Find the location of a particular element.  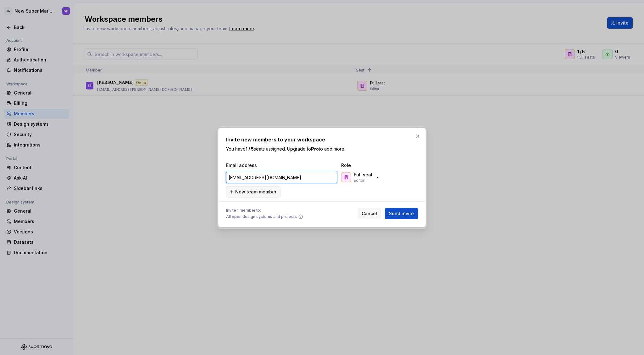

span: Invite 1 member to: is located at coordinates (265, 210).